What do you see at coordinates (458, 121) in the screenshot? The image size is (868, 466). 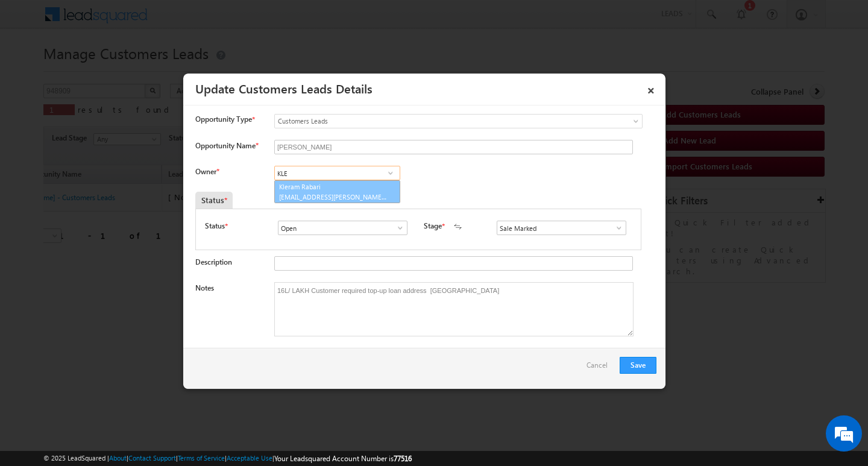 I see `a: Customers Leads` at bounding box center [458, 121].